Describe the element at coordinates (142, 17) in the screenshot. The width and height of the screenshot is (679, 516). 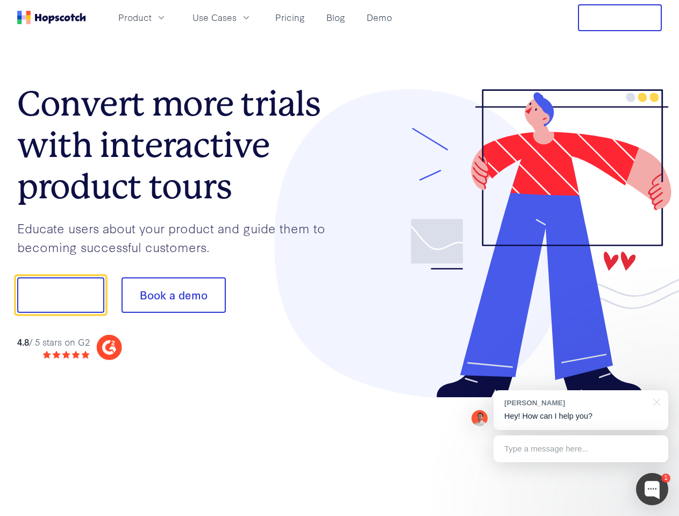
I see `button: Product` at that location.